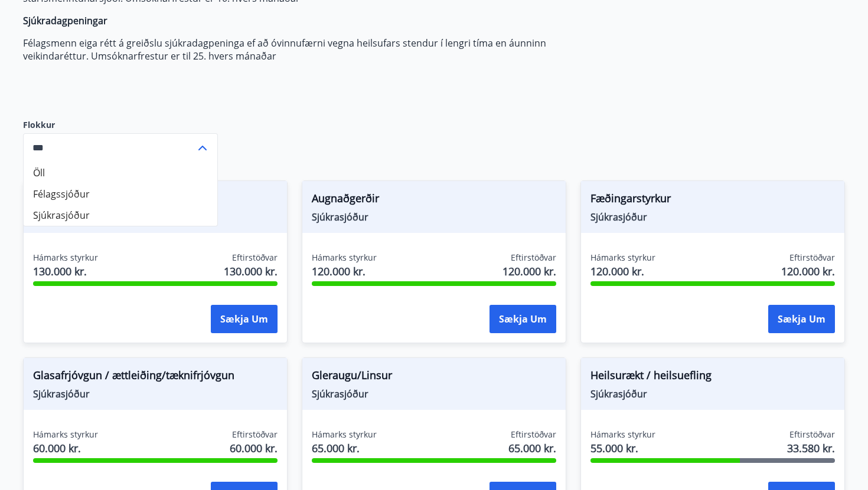 This screenshot has height=490, width=868. What do you see at coordinates (811, 449) in the screenshot?
I see `span: 33.580 kr.` at bounding box center [811, 449].